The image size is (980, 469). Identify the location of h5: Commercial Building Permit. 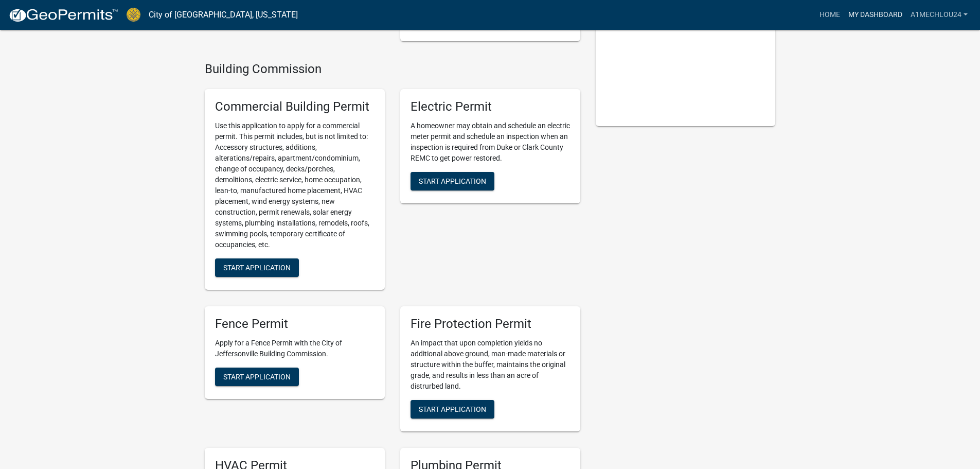
(295, 107).